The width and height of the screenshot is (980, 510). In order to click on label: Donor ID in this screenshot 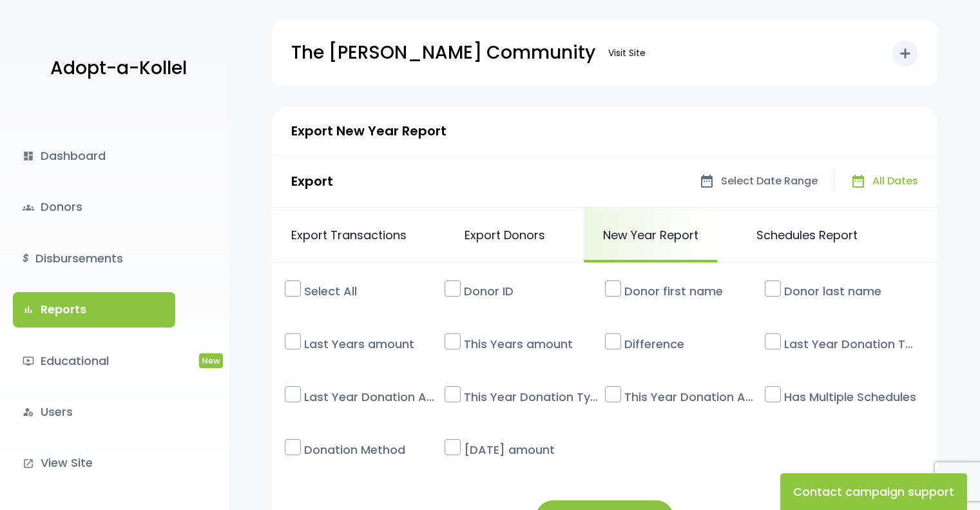, I will do `click(531, 291)`.